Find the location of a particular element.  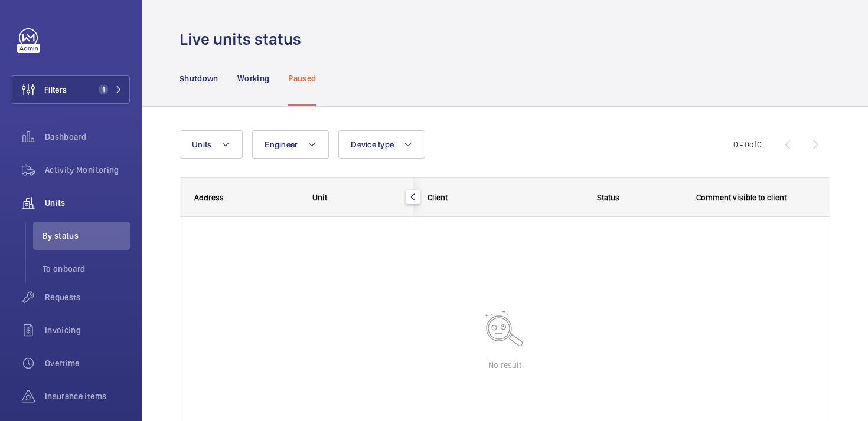

span: Filters is located at coordinates (55, 90).